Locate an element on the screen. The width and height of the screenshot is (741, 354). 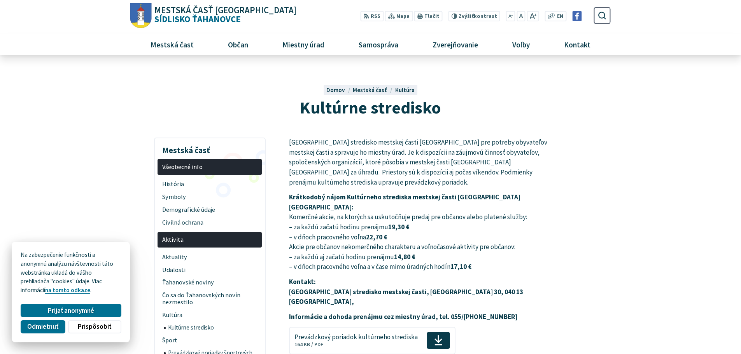
span: Kontakt is located at coordinates (577, 44).